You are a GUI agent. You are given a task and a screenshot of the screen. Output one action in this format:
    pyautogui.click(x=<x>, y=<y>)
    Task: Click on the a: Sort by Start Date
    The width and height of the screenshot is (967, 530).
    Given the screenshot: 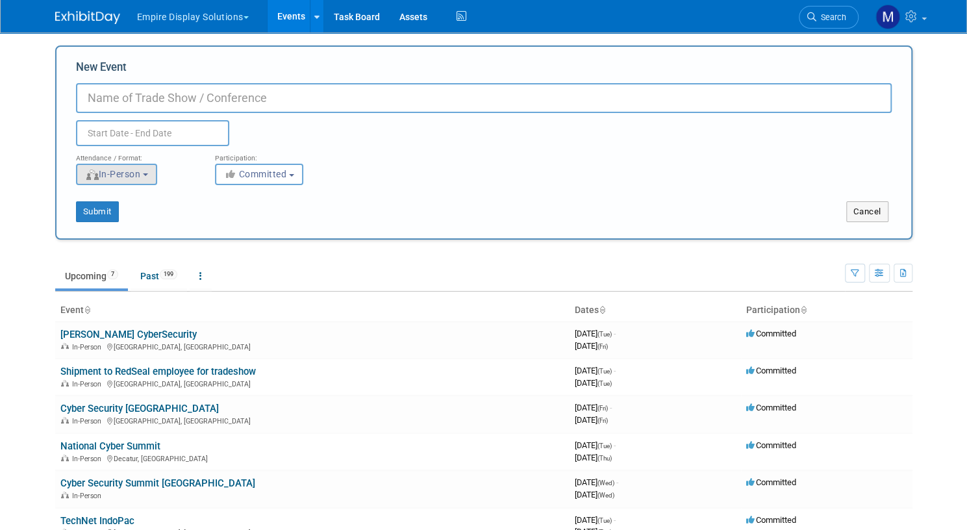 What is the action you would take?
    pyautogui.click(x=602, y=310)
    